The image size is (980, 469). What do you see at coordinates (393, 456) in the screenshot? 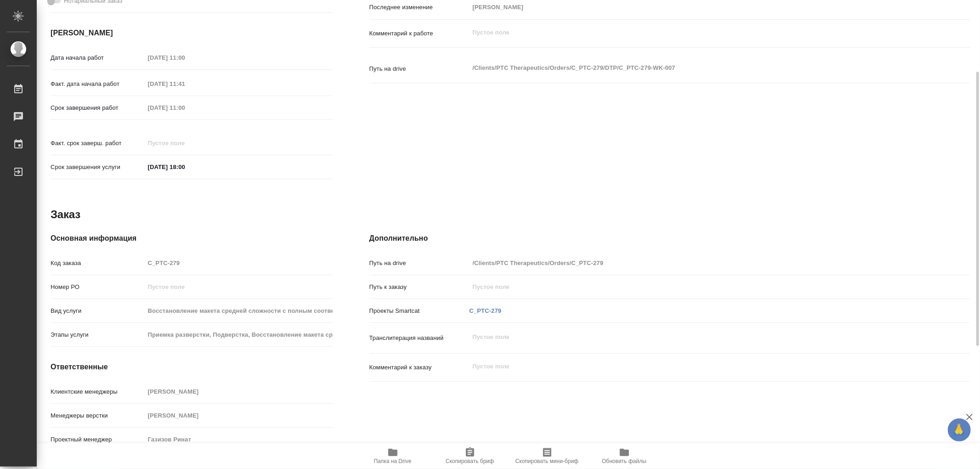
I see `button: Папка на Drive` at bounding box center [393, 456].